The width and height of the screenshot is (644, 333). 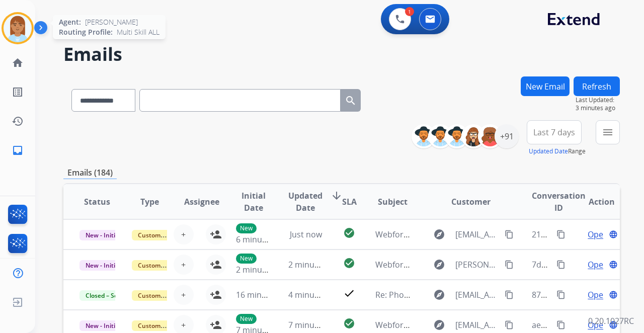 I want to click on th: Action, so click(x=594, y=202).